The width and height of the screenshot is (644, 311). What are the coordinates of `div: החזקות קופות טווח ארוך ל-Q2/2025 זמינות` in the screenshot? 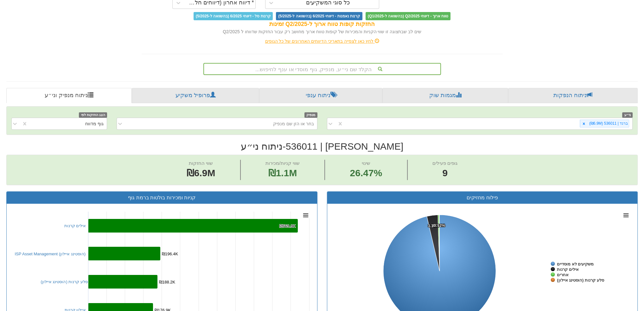 It's located at (322, 24).